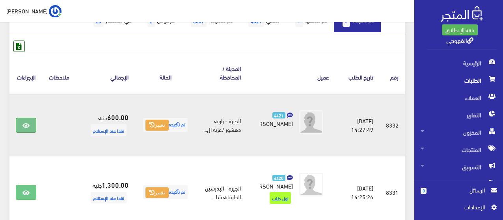 The width and height of the screenshot is (503, 220). I want to click on span: اول طلب, so click(280, 198).